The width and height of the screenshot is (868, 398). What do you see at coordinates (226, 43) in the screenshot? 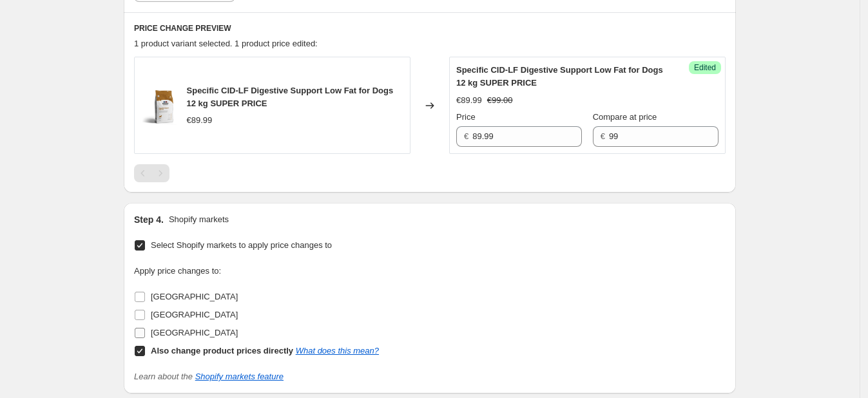
I see `span: 1 product variant selected. 1 product price edited:` at bounding box center [226, 43].